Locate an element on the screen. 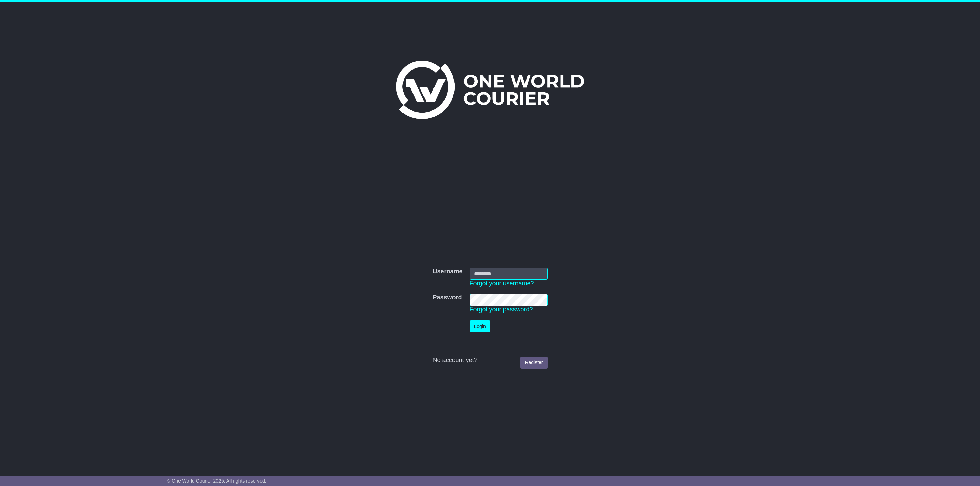  label: Password is located at coordinates (447, 298).